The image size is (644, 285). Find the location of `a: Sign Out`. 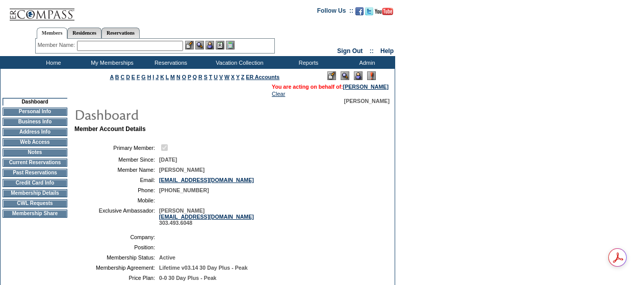

a: Sign Out is located at coordinates (350, 51).